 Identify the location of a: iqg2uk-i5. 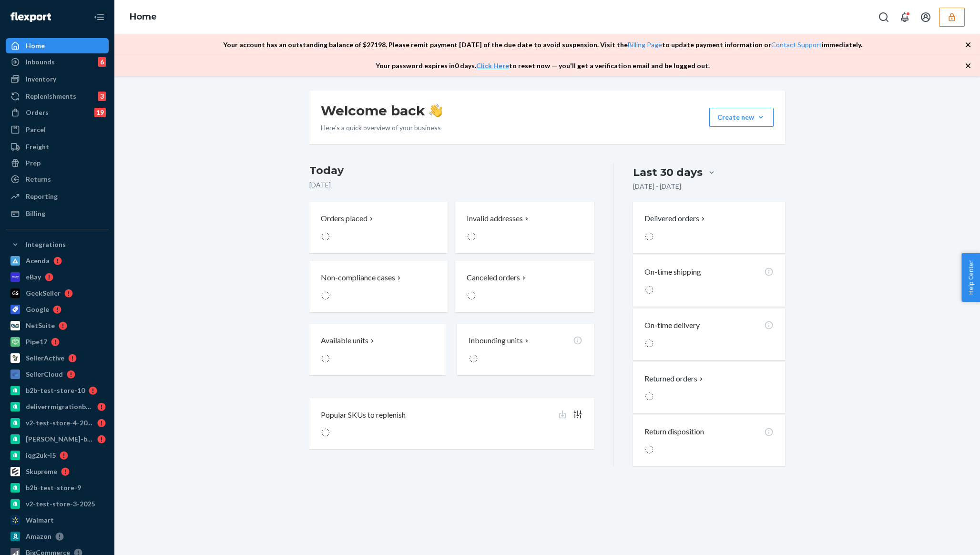
(57, 456).